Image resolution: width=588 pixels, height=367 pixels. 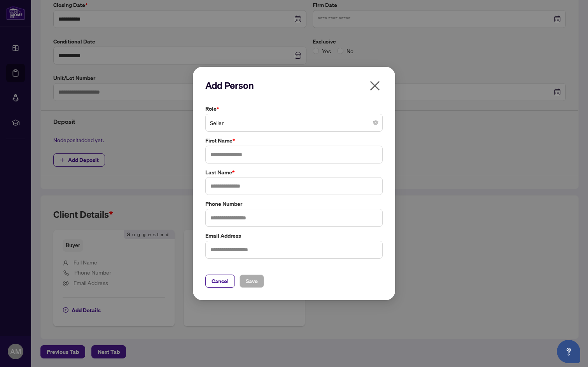 I want to click on label: Last Name, so click(x=294, y=173).